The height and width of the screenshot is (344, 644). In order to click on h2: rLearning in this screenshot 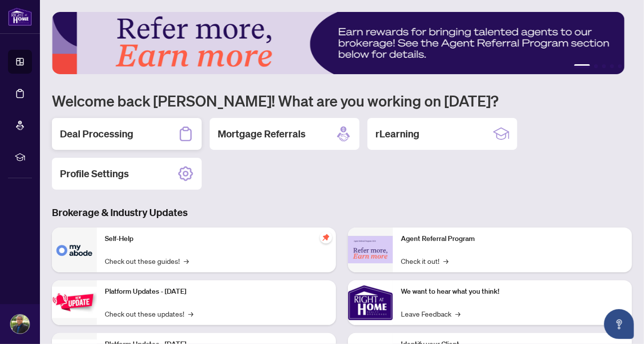, I will do `click(397, 134)`.